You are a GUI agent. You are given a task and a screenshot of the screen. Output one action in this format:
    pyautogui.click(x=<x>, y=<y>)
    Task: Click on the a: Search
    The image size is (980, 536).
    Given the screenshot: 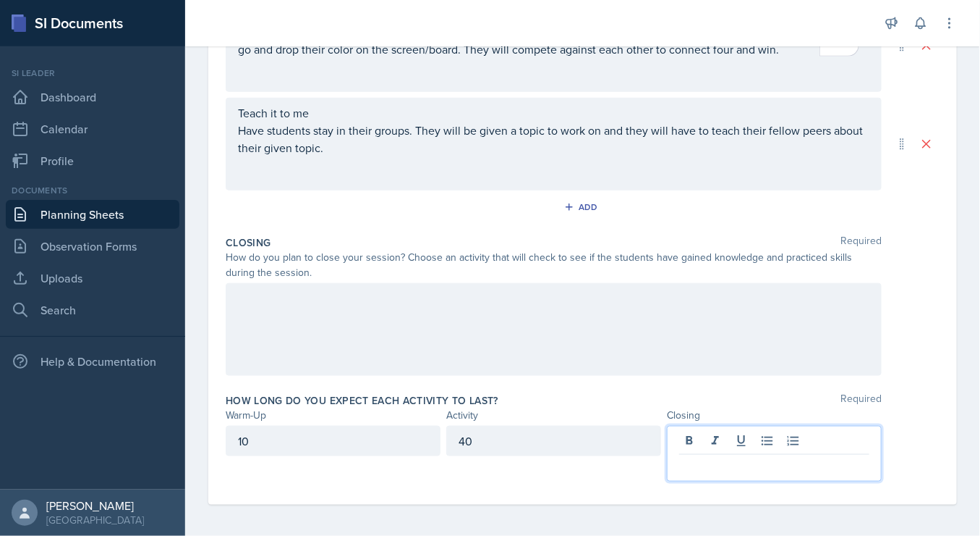 What is the action you would take?
    pyautogui.click(x=93, y=310)
    